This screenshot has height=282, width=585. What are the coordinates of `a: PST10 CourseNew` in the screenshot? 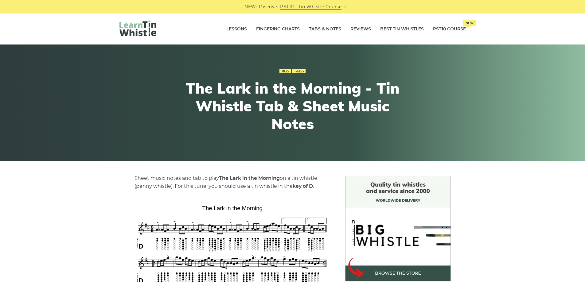 It's located at (449, 29).